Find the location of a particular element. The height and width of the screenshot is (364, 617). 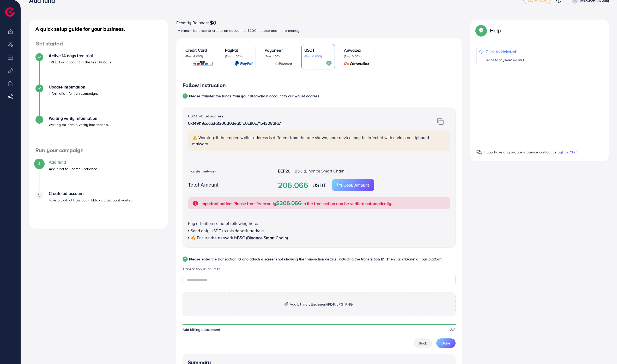

p: Add fund to Ecomdy balance is located at coordinates (73, 169).